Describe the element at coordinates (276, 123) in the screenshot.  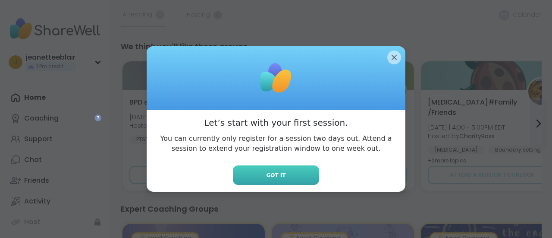
I see `h3: Let’s start with your first session.` at that location.